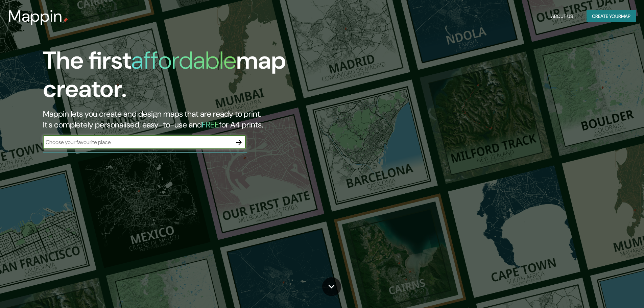 This screenshot has height=308, width=644. I want to click on img: mappin-pin, so click(65, 21).